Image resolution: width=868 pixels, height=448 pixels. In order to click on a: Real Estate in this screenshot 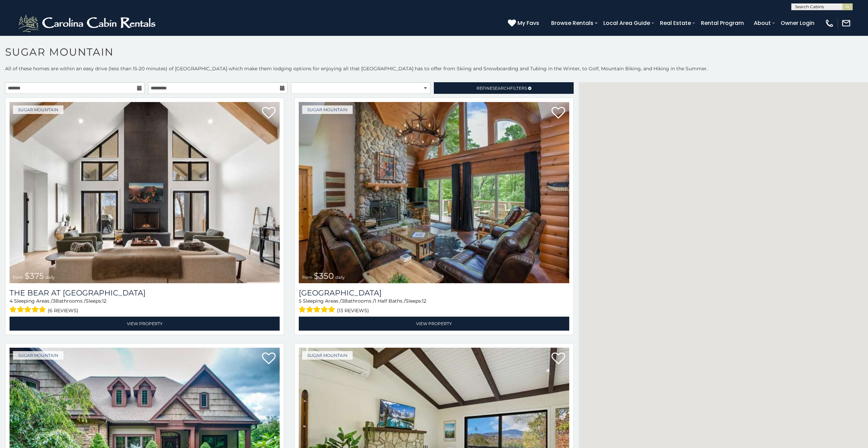, I will do `click(675, 23)`.